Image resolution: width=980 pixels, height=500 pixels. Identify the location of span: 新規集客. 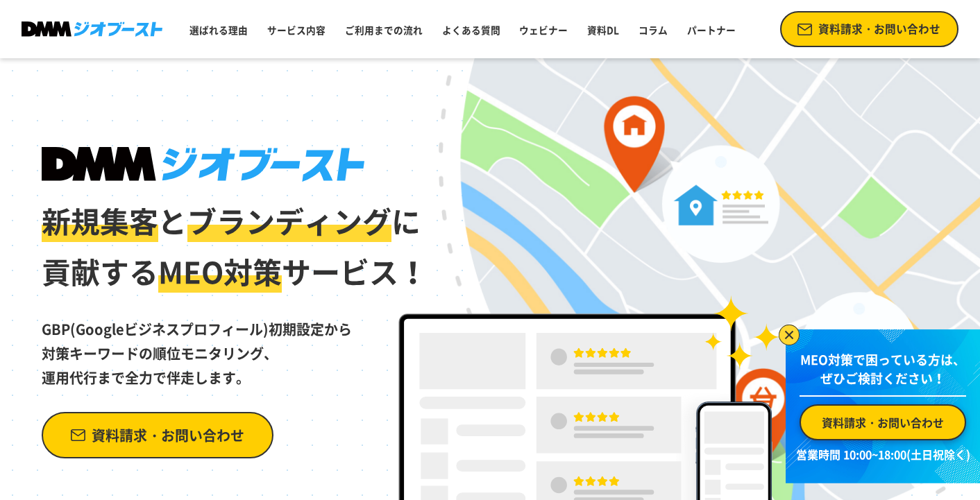
(100, 221).